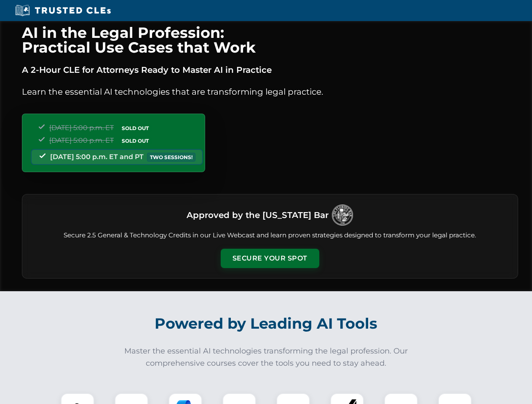 This screenshot has height=404, width=532. I want to click on h2: Powered by Leading AI Tools, so click(266, 324).